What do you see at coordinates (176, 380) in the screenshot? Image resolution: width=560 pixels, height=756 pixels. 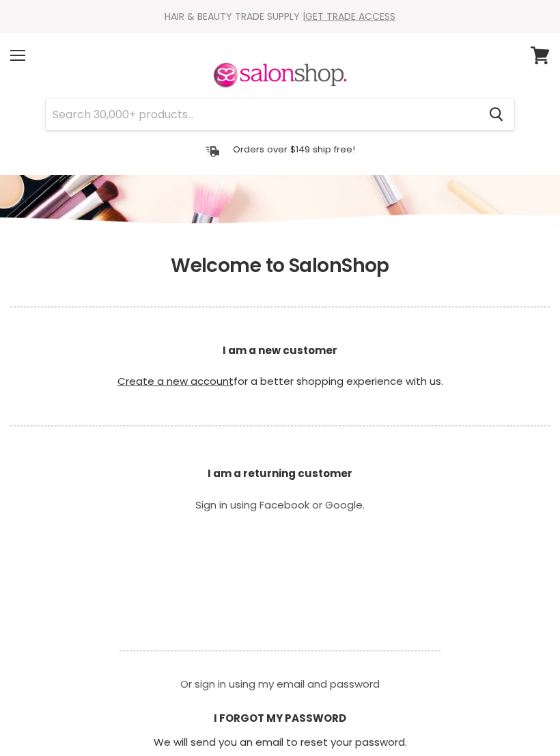 I see `a: Create a new account` at bounding box center [176, 380].